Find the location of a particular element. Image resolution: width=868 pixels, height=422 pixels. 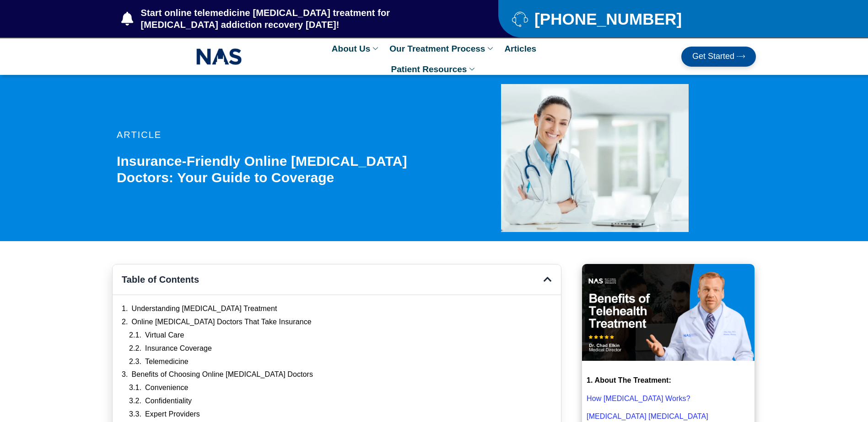

a: Articles is located at coordinates (520, 48).